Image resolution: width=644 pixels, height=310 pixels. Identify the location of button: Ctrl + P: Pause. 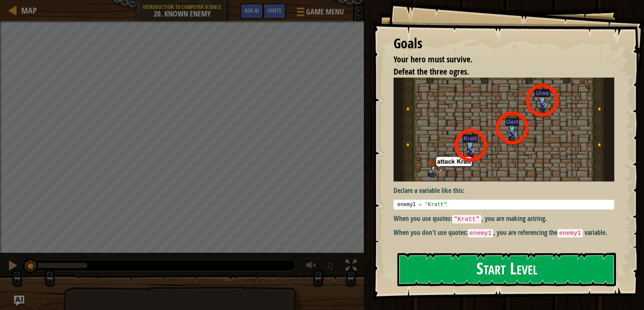
(13, 266).